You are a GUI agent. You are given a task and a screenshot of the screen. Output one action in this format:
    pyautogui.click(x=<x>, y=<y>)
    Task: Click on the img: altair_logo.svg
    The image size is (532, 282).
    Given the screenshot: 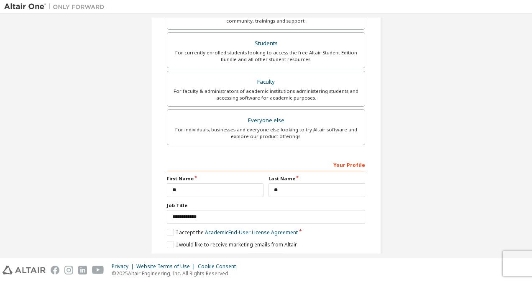 What is the action you would take?
    pyautogui.click(x=24, y=270)
    